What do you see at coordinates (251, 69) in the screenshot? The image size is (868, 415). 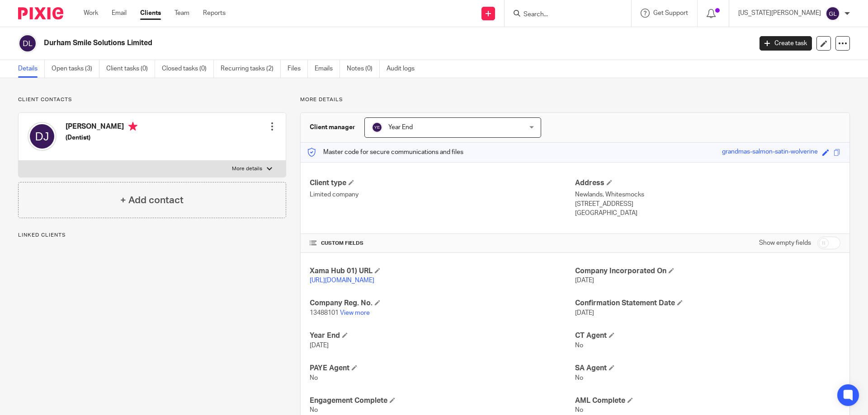 I see `a: Recurring tasks (2)` at bounding box center [251, 69].